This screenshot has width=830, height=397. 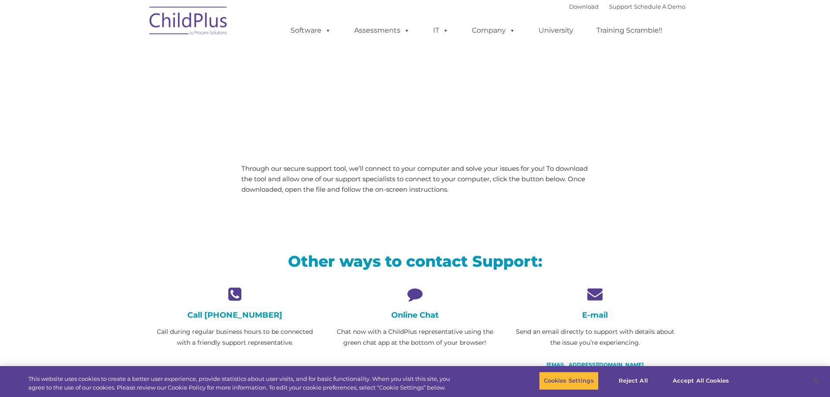 I want to click on p: Call during regular business hours to be connected with a friendly support representative., so click(x=235, y=337).